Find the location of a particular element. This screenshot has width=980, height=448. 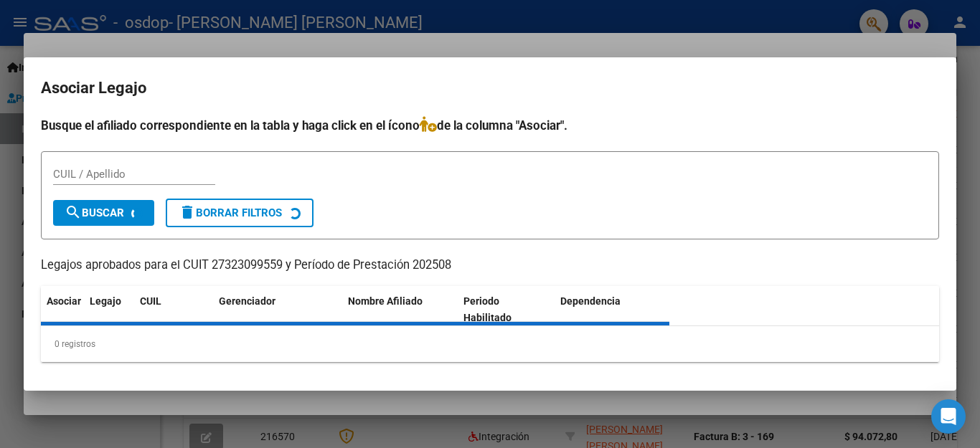

span: Gerenciador is located at coordinates (247, 301).